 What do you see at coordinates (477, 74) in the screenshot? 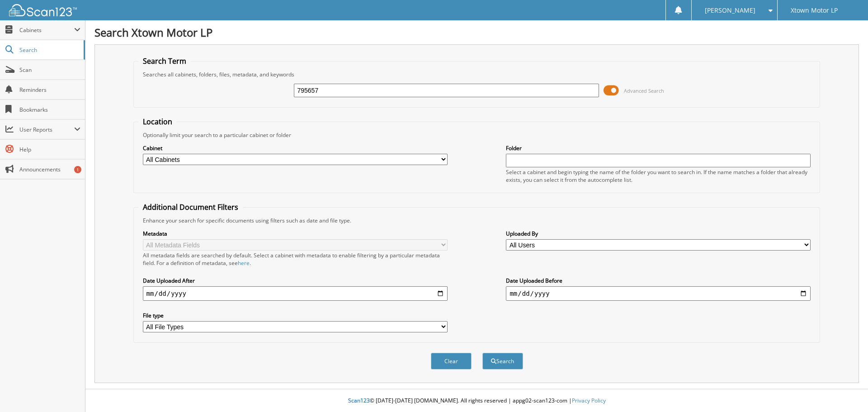
I see `div: Searches all cabinets, folders, files, metadata, and keywords` at bounding box center [477, 74].